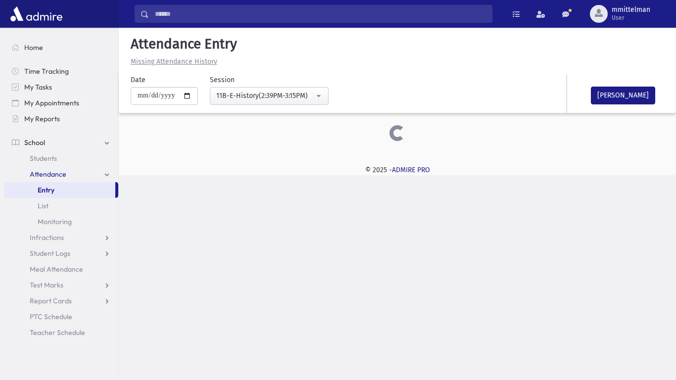  I want to click on span: PTC Schedule, so click(51, 317).